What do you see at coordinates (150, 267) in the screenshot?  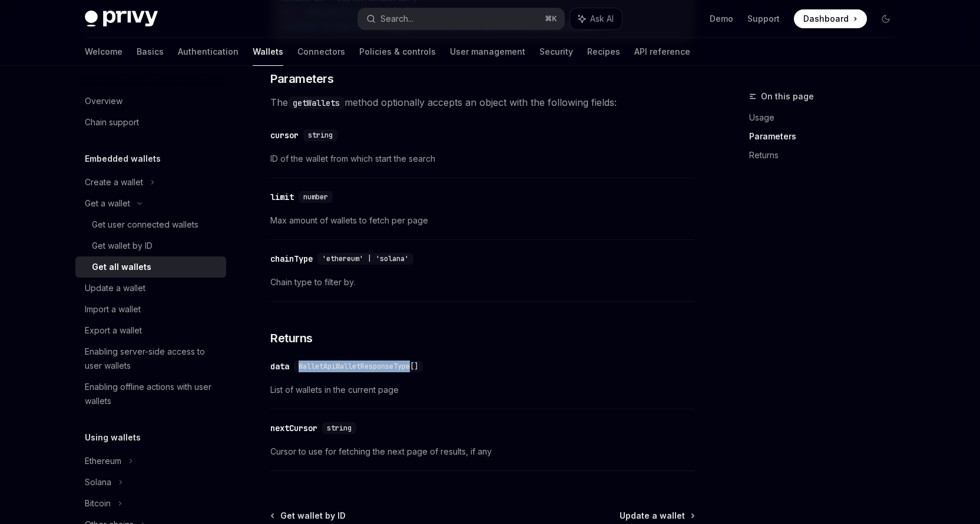 I see `a: Get all wallets` at bounding box center [150, 267].